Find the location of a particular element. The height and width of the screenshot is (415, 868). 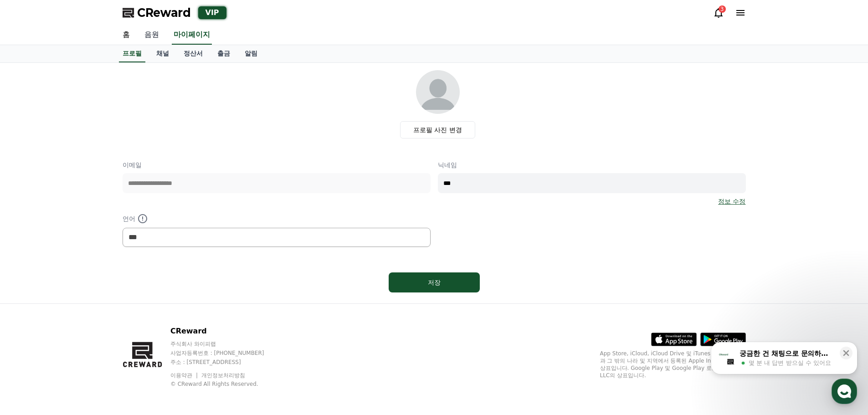

a: 설정 is located at coordinates (146, 300).